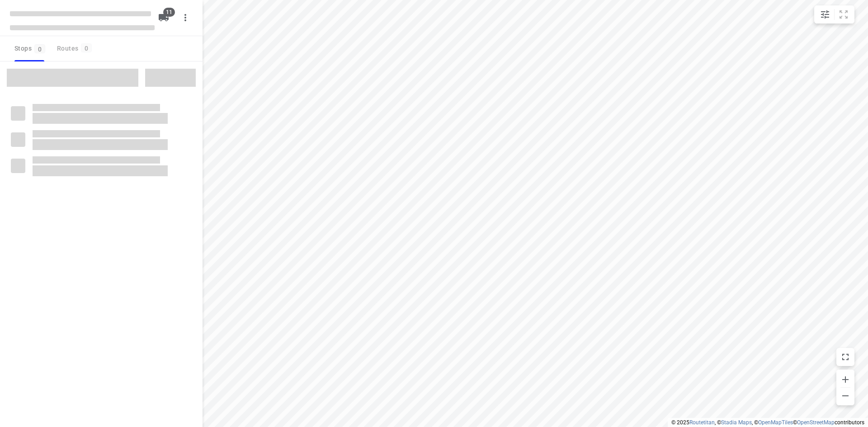  Describe the element at coordinates (834, 15) in the screenshot. I see `div: small contained button group` at that location.